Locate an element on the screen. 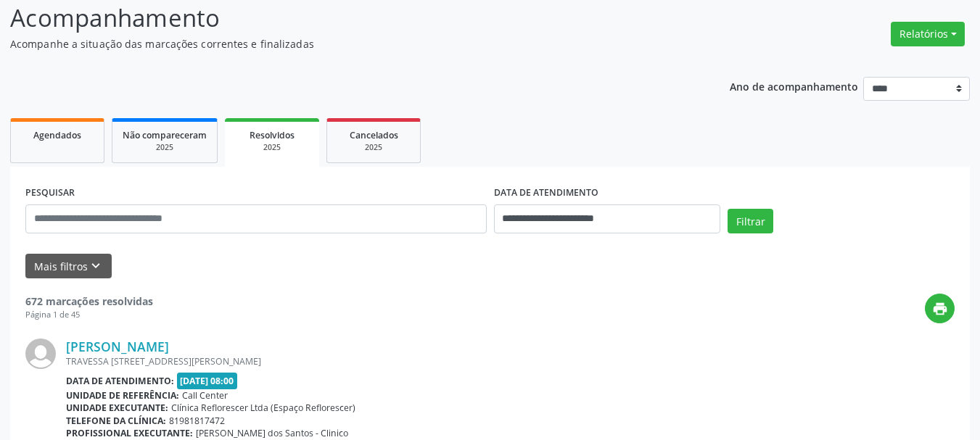 This screenshot has height=440, width=980. span: Agendados is located at coordinates (57, 135).